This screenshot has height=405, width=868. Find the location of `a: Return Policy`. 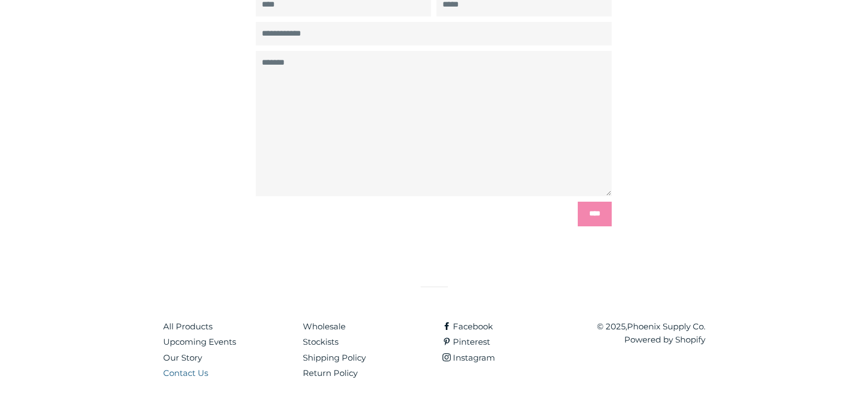

a: Return Policy is located at coordinates (331, 373).